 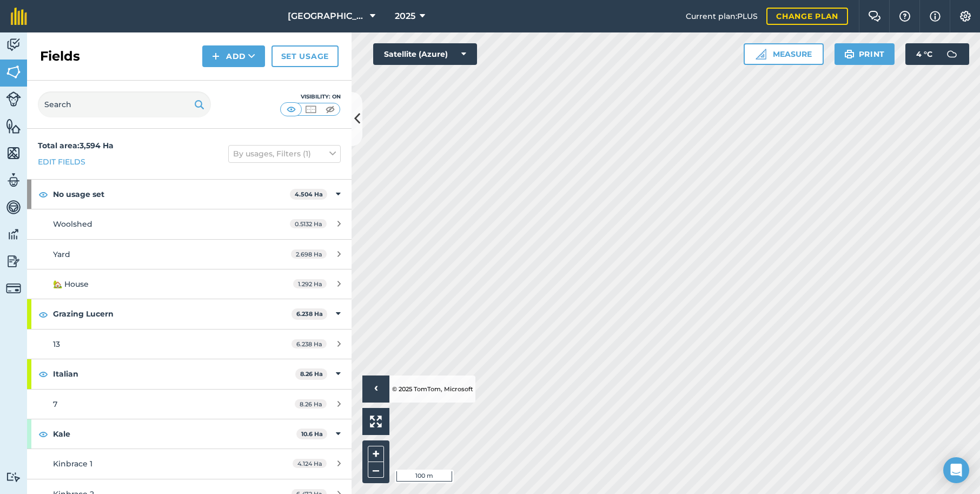 What do you see at coordinates (73, 224) in the screenshot?
I see `span: Woolshed` at bounding box center [73, 224].